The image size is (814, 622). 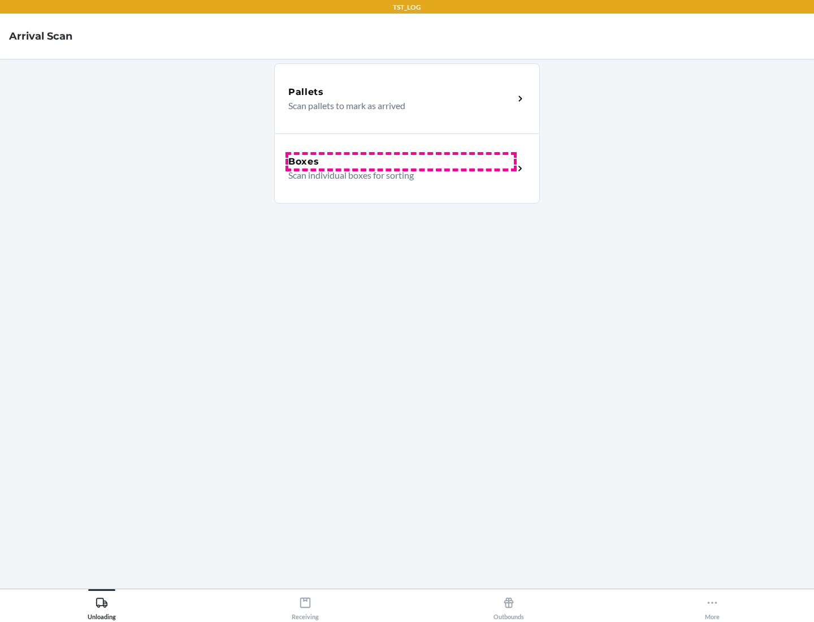 I want to click on p: TST_LOG, so click(x=407, y=7).